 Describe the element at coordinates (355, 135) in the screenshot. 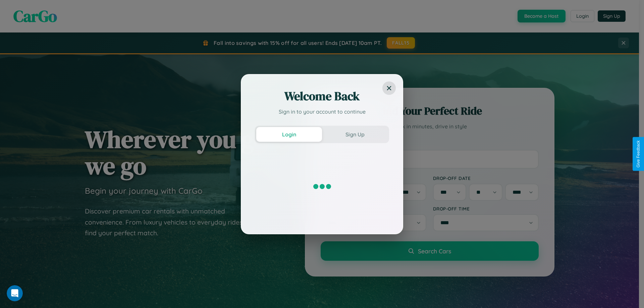

I see `button: Sign Up` at that location.